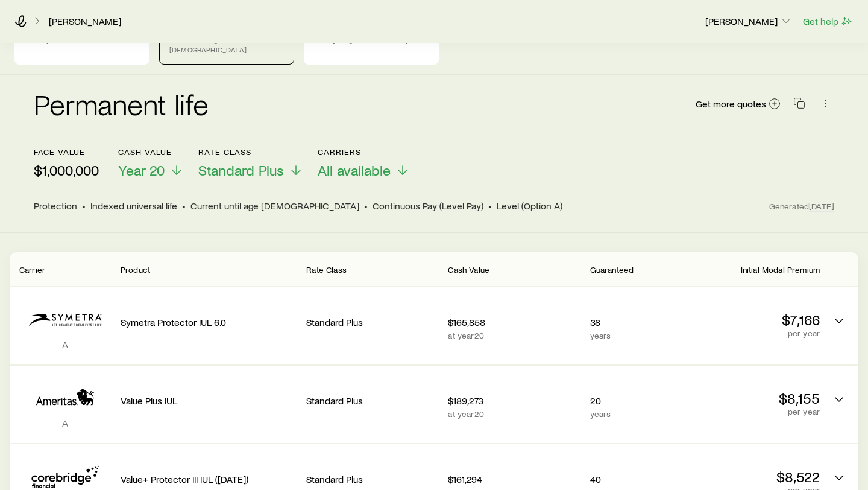  What do you see at coordinates (634, 322) in the screenshot?
I see `p: 38` at bounding box center [634, 322].